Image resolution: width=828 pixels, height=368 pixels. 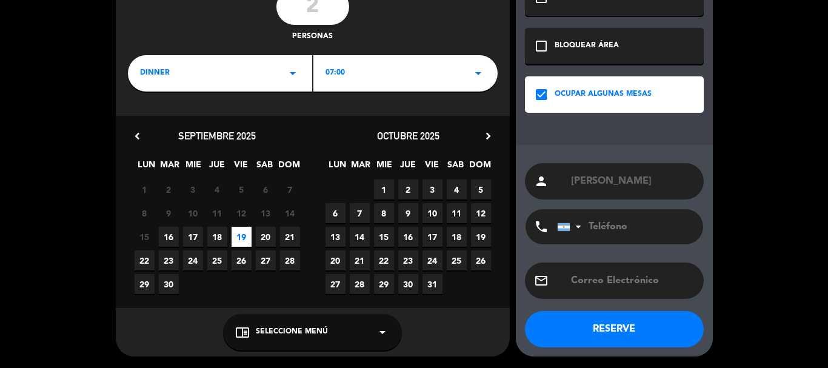 What do you see at coordinates (408, 136) in the screenshot?
I see `span: octubre 2025` at bounding box center [408, 136].